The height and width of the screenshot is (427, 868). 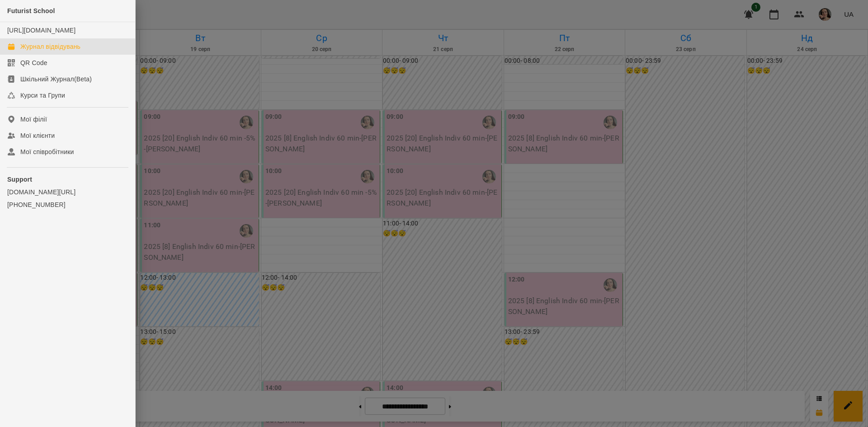 I want to click on div: QR Code, so click(x=34, y=63).